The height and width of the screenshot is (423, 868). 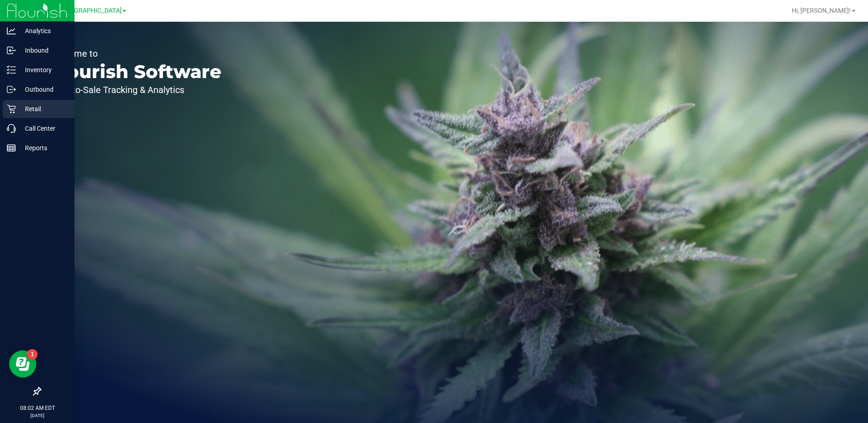 What do you see at coordinates (11, 129) in the screenshot?
I see `inline-svg: Call Center` at bounding box center [11, 129].